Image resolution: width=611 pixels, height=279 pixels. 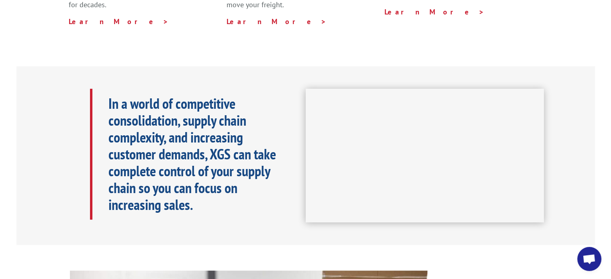 What do you see at coordinates (589, 259) in the screenshot?
I see `a: Open chat` at bounding box center [589, 259].